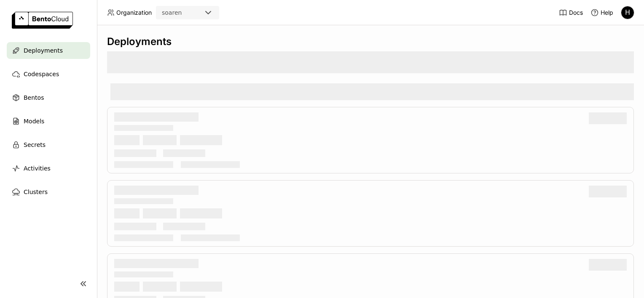 Image resolution: width=644 pixels, height=298 pixels. Describe the element at coordinates (571, 13) in the screenshot. I see `a: Docs` at that location.